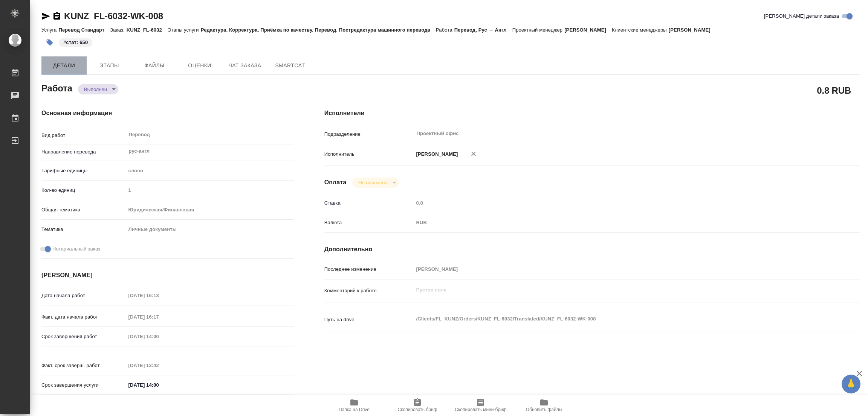 Image resolution: width=868 pixels, height=416 pixels. Describe the element at coordinates (83, 152) in the screenshot. I see `p: Направление перевода` at that location.